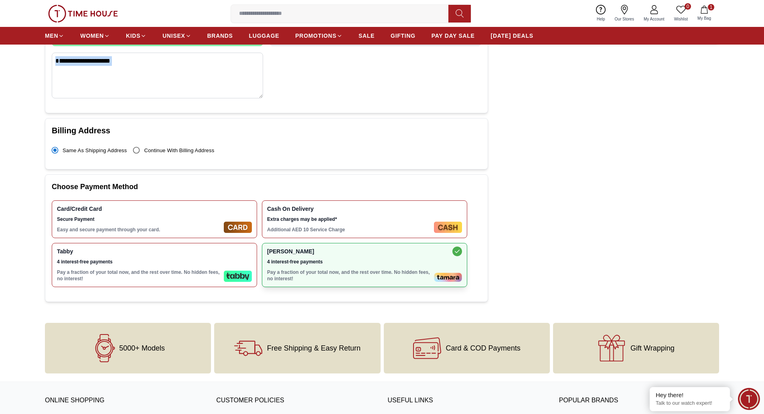 The height and width of the screenshot is (414, 764). What do you see at coordinates (625, 13) in the screenshot?
I see `a: Our Stores` at bounding box center [625, 13].